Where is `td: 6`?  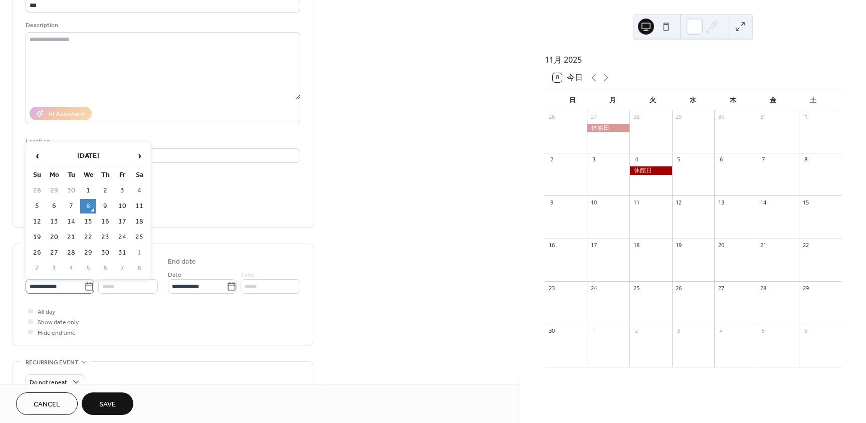
td: 6 is located at coordinates (105, 268).